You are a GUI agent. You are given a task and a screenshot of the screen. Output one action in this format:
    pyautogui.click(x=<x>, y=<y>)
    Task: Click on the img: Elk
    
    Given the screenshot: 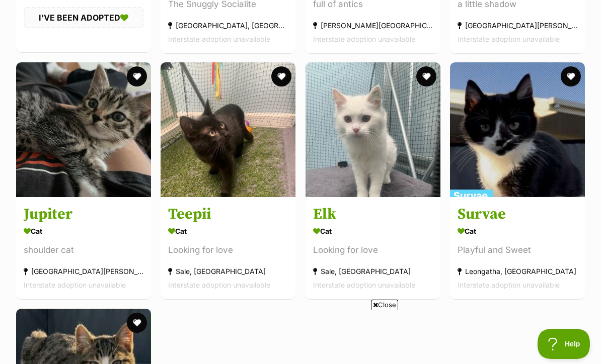 What is the action you would take?
    pyautogui.click(x=373, y=130)
    